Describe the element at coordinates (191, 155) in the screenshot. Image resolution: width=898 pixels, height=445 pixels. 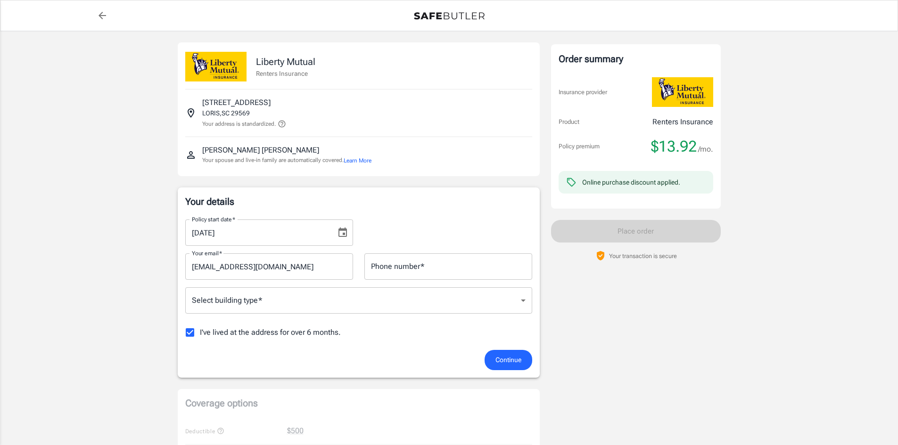
I see `svg: Insured person` at that location.